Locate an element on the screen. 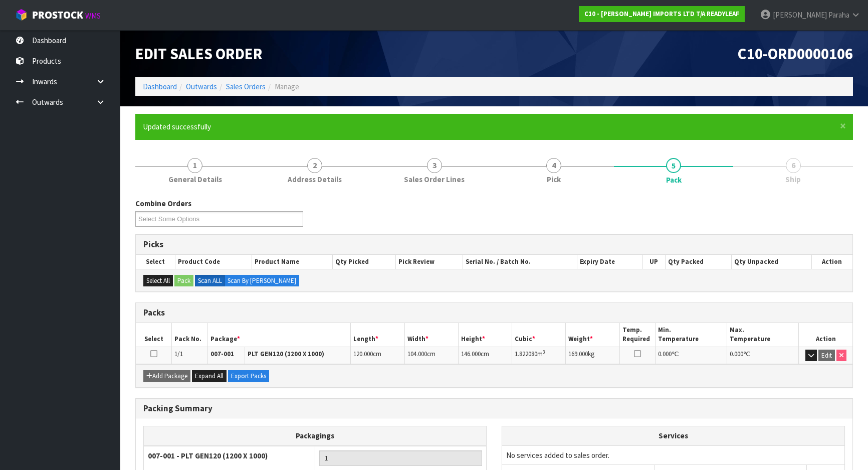 The width and height of the screenshot is (868, 470). td: No services added to sales order. is located at coordinates (673, 455).